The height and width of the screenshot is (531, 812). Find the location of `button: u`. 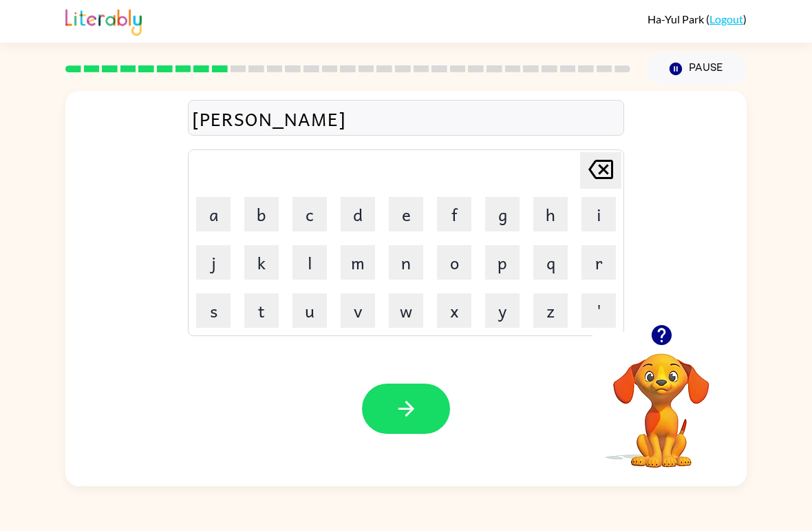

button: u is located at coordinates (309, 310).